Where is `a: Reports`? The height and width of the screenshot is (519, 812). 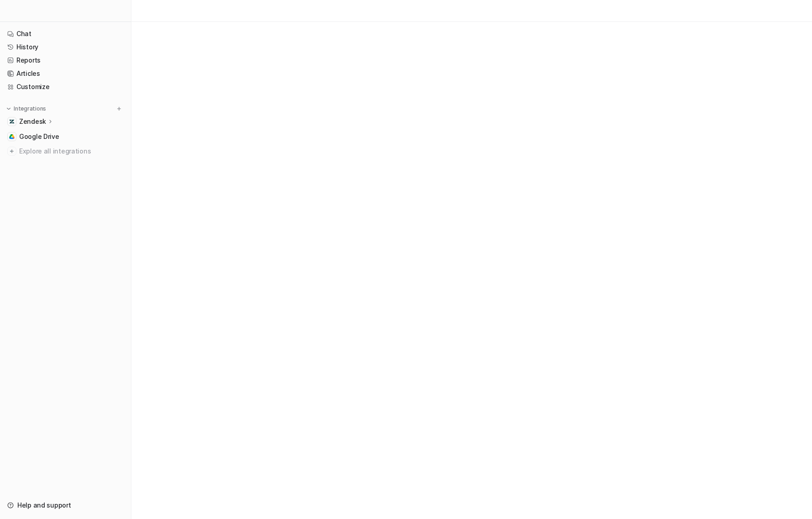
a: Reports is located at coordinates (65, 61).